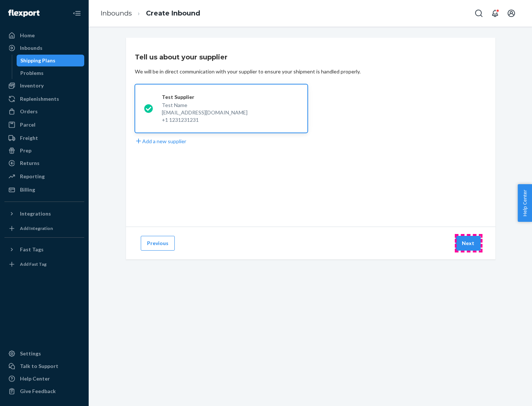 This screenshot has width=532, height=406. Describe the element at coordinates (173, 13) in the screenshot. I see `a: Create Inbound` at that location.